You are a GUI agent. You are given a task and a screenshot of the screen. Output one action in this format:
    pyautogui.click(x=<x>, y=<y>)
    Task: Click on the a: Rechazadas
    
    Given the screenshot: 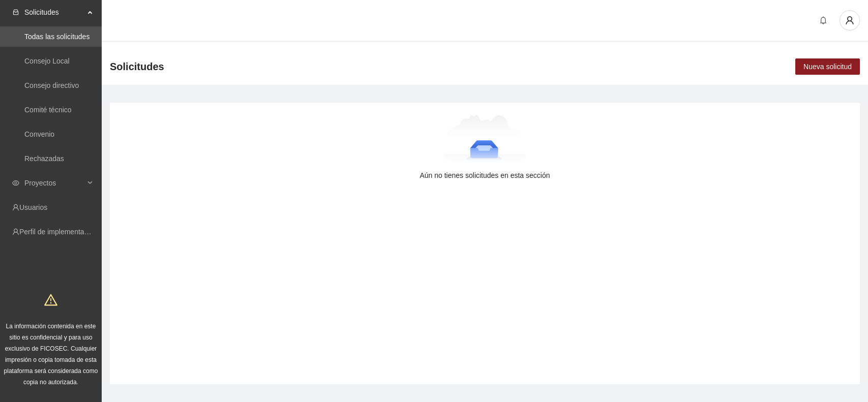 What is the action you would take?
    pyautogui.click(x=44, y=159)
    